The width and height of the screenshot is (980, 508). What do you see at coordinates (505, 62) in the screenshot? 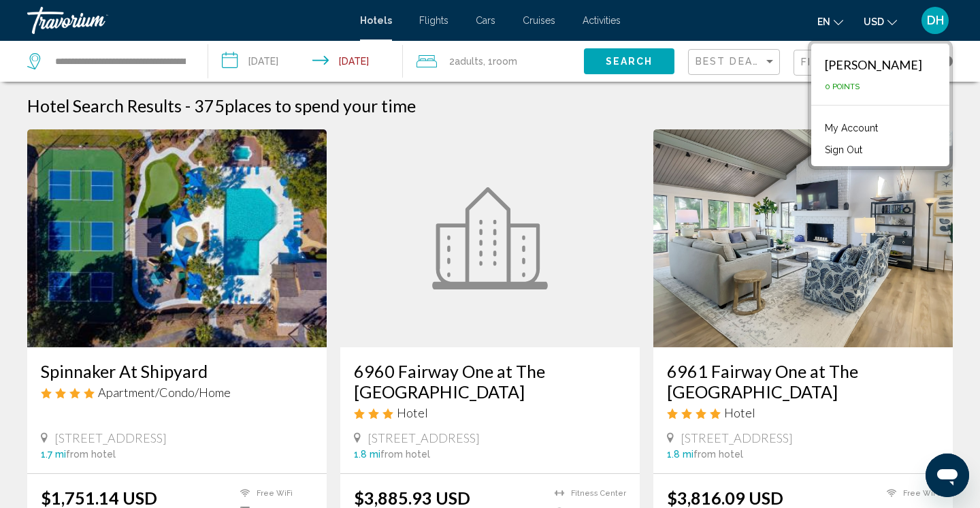
I see `span: Room` at bounding box center [505, 62].